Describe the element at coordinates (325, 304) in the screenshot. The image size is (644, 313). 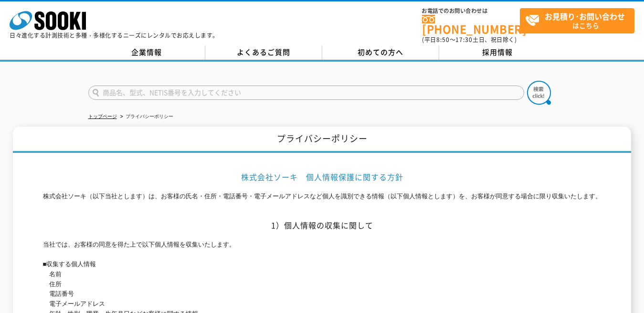
I see `li: 電子メールアドレス` at that location.